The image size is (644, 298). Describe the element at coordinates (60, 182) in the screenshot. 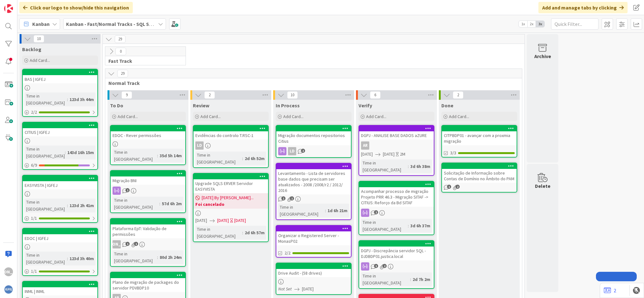

I see `div: EASYVISTA | IGFEJ` at that location.